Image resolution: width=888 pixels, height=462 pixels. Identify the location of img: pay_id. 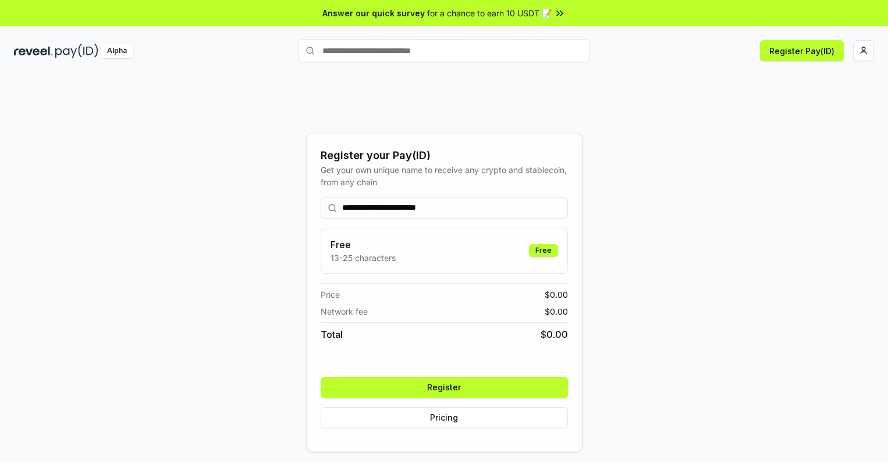
(77, 51).